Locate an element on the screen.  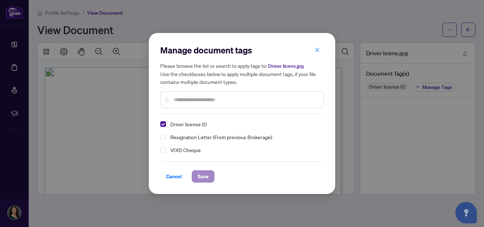
span: Select VOID Cheque is located at coordinates (163, 150).